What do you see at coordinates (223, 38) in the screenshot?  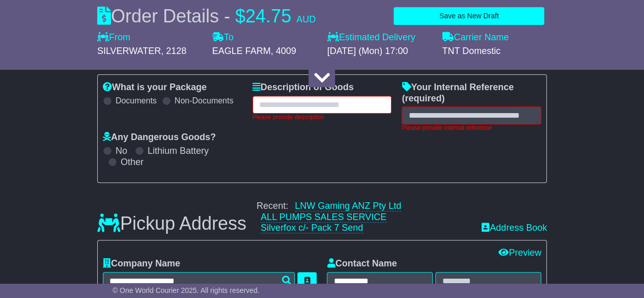 I see `label: To` at bounding box center [223, 38].